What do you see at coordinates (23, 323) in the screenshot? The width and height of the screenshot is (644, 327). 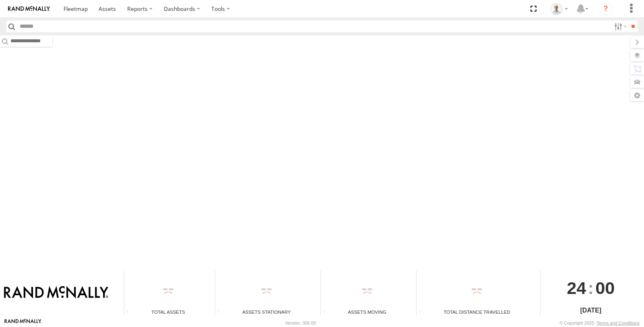 I see `a: Visit our Website` at bounding box center [23, 323].